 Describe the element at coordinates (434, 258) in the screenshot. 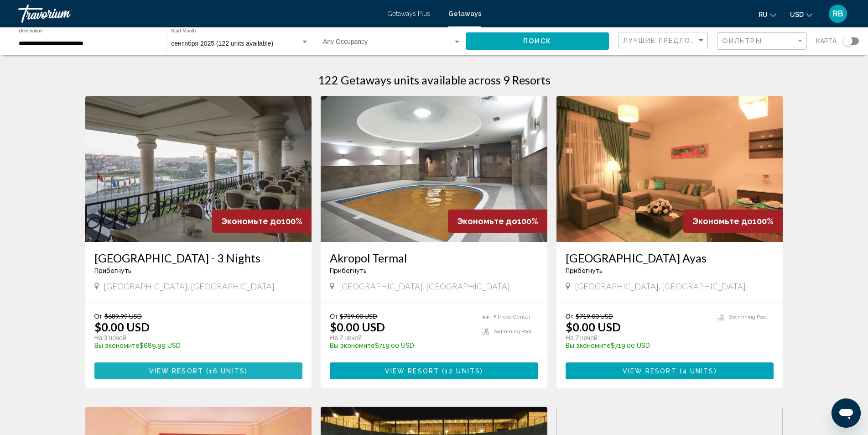

I see `h3: Akropol Termal` at that location.